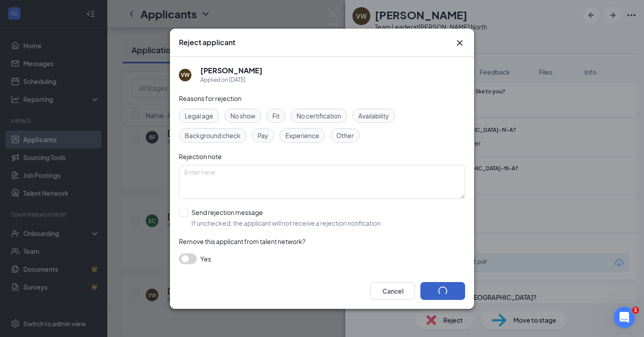 The height and width of the screenshot is (337, 644). What do you see at coordinates (206, 259) in the screenshot?
I see `span: Yes` at bounding box center [206, 259].